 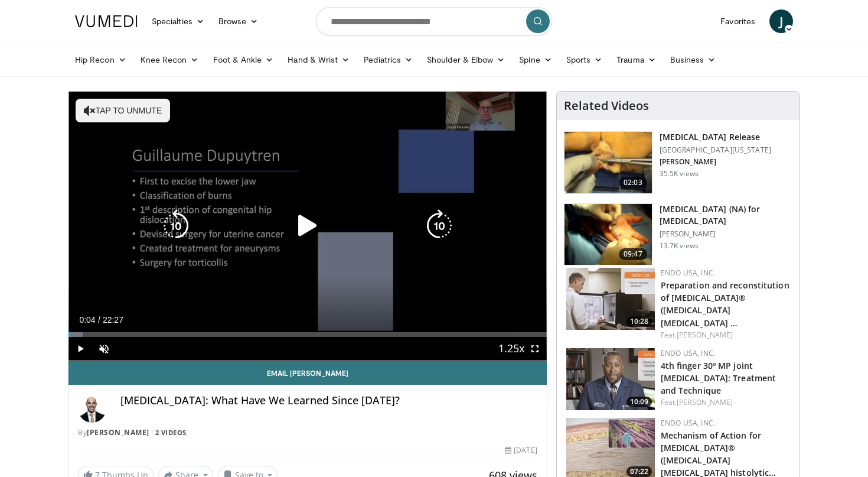 I want to click on span: J, so click(x=781, y=21).